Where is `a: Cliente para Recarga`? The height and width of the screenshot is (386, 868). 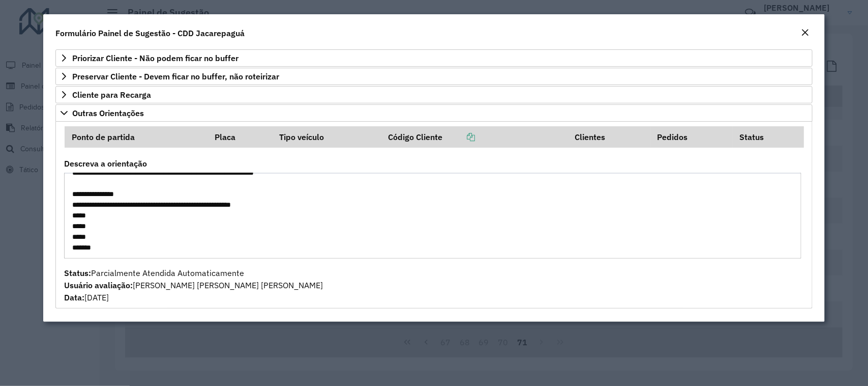 a: Cliente para Recarga is located at coordinates (433, 95).